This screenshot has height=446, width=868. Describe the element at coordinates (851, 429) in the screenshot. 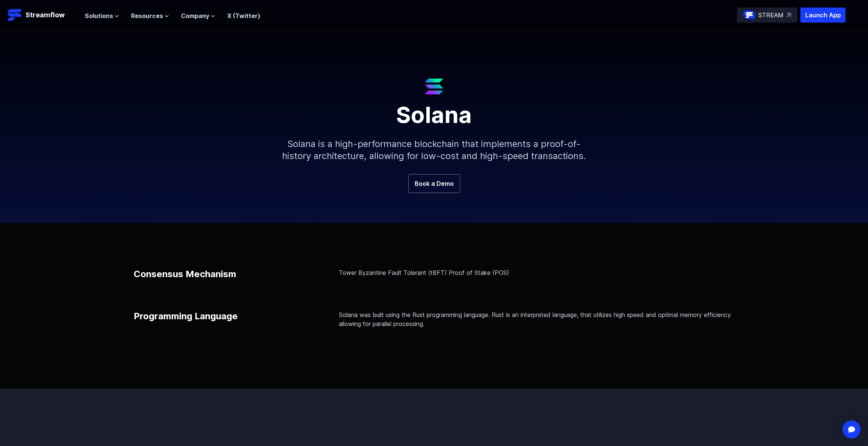

I see `div: Open Intercom Messenger` at that location.